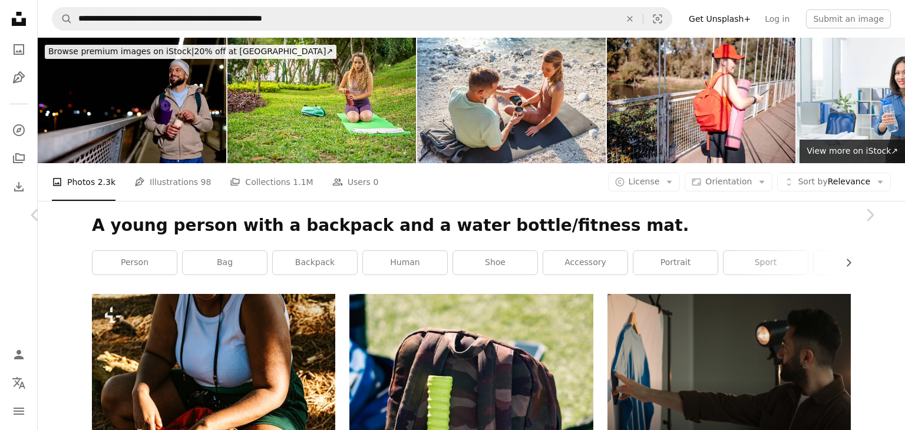 The height and width of the screenshot is (430, 905). I want to click on img: Young woman opening water bottle on yoga mat in park, so click(322, 100).